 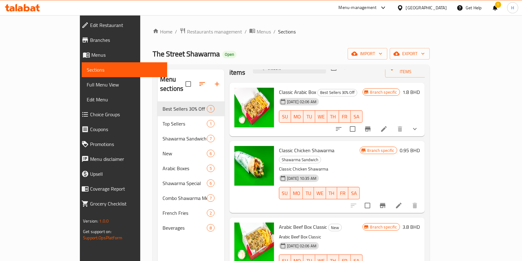 I want to click on span: Menus, so click(x=264, y=32).